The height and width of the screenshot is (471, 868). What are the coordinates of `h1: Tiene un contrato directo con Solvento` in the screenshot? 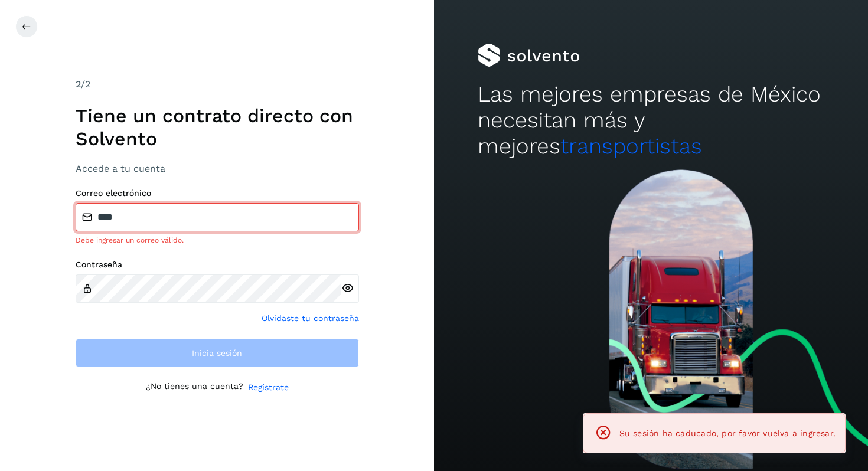 It's located at (218, 127).